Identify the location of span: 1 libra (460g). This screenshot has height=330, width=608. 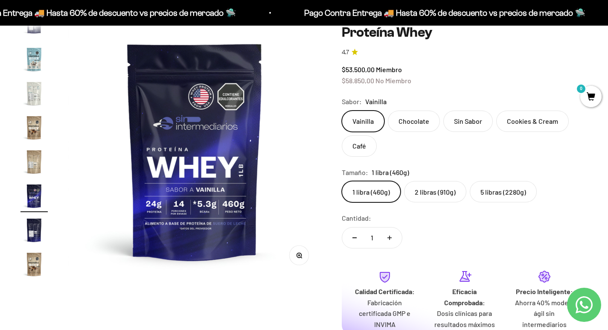
(390, 172).